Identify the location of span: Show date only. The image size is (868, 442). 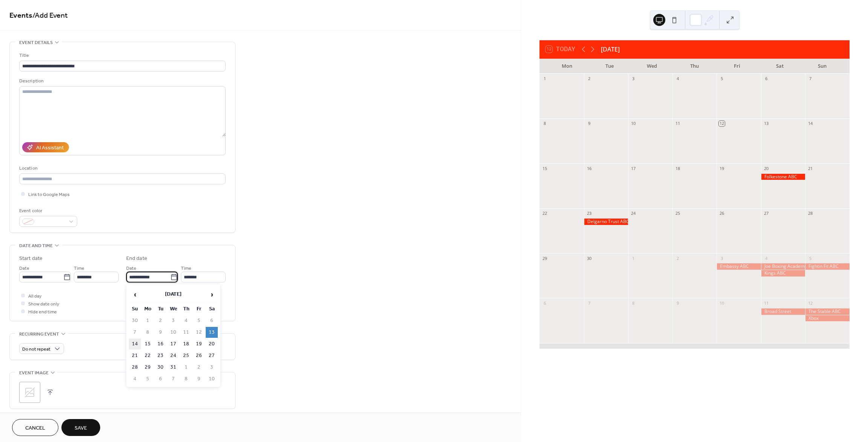
(44, 304).